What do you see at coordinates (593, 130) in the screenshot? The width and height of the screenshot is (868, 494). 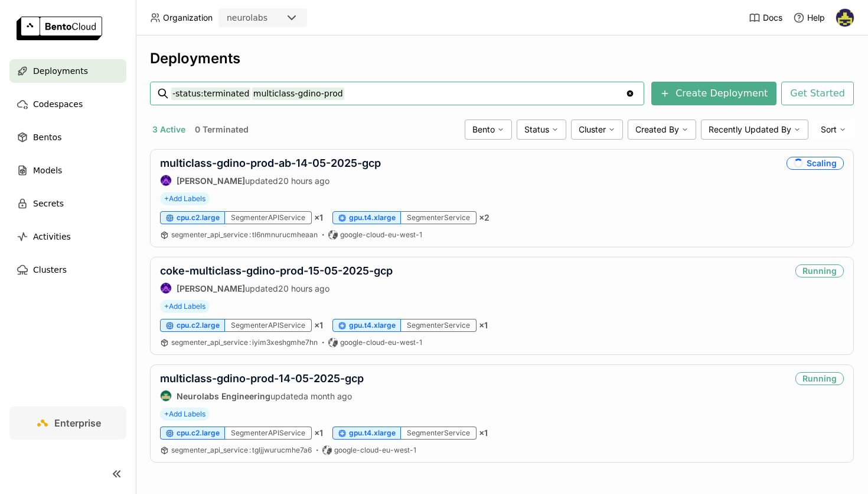 I see `span: Cluster` at bounding box center [593, 130].